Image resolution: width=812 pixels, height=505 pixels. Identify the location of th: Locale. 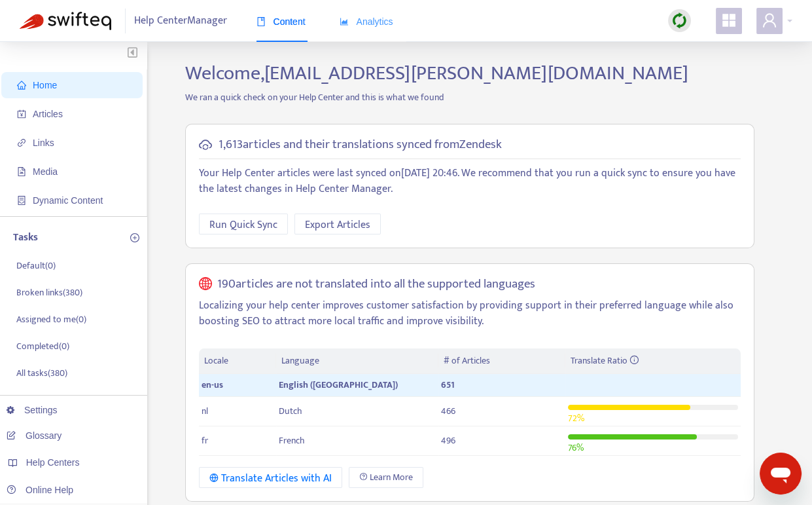
(237, 361).